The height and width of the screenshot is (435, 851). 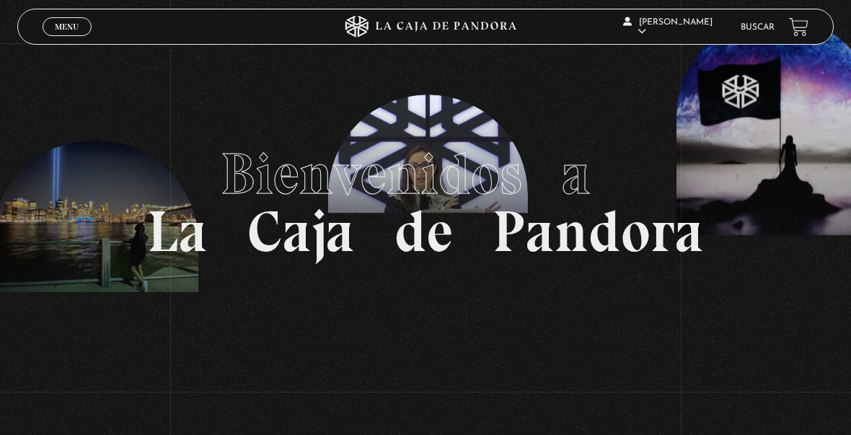 I want to click on span: Menu, so click(x=66, y=27).